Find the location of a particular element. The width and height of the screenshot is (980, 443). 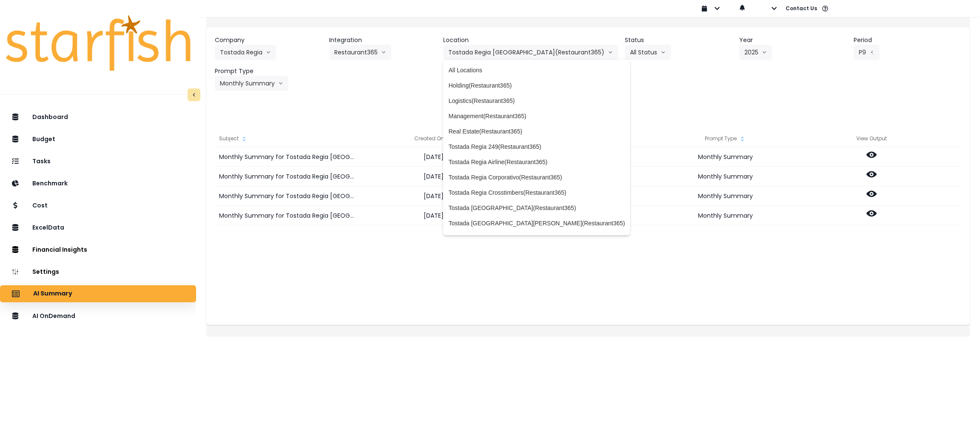

div: View Output is located at coordinates (871, 138).